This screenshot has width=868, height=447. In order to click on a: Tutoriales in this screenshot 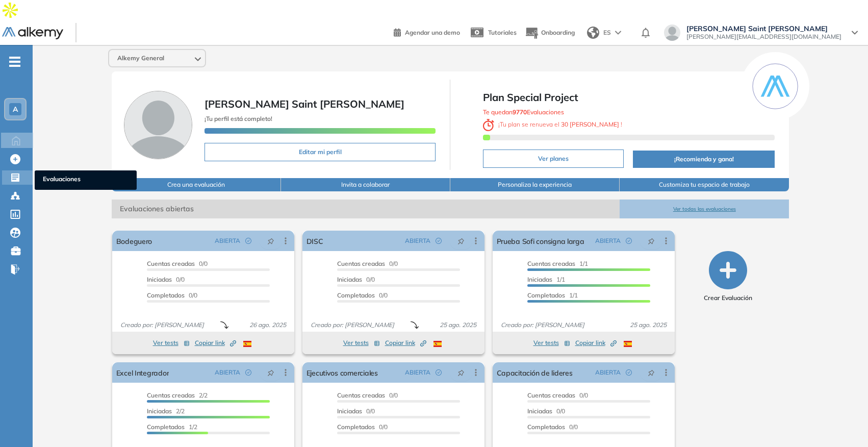, I will do `click(492, 33)`.